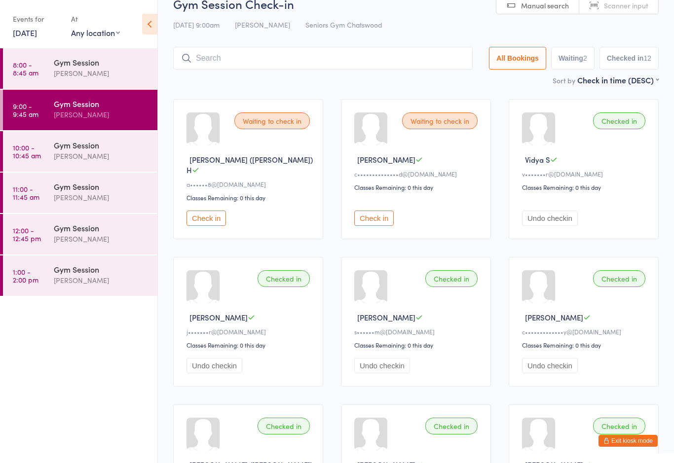 The width and height of the screenshot is (674, 463). What do you see at coordinates (629, 58) in the screenshot?
I see `button: Checked in12` at bounding box center [629, 58].